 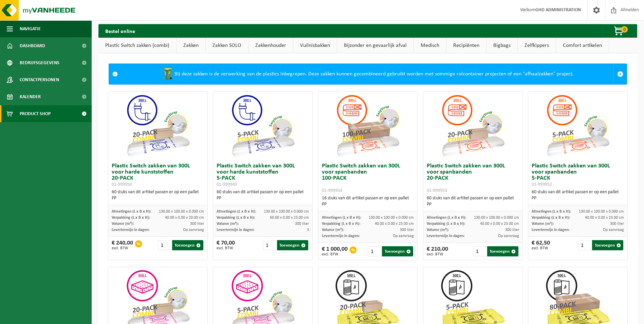 I want to click on h2: Bestel online, so click(x=120, y=31).